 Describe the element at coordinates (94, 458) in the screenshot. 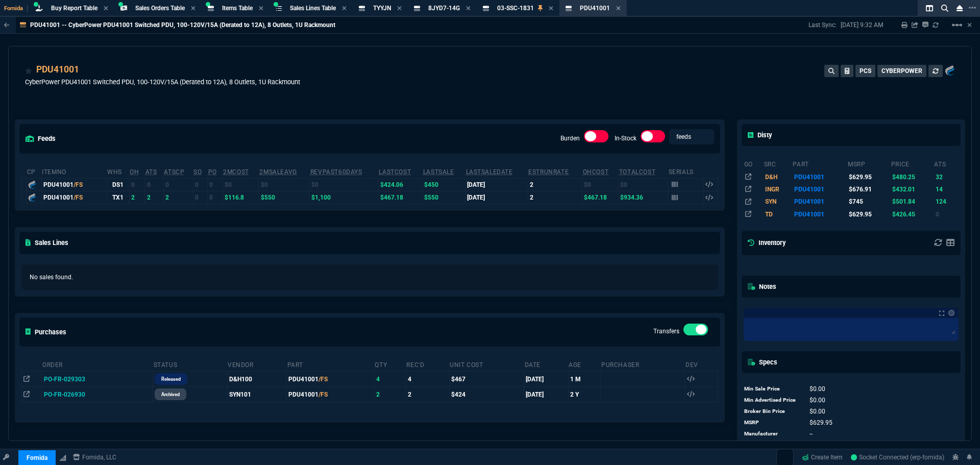

I see `a: msbcCompanyName` at that location.